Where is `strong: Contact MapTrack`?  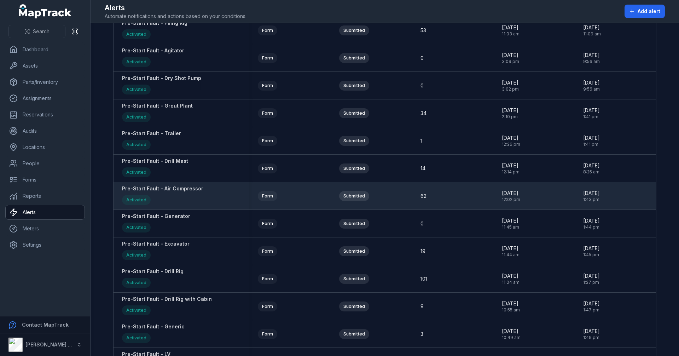
strong: Contact MapTrack is located at coordinates (45, 324).